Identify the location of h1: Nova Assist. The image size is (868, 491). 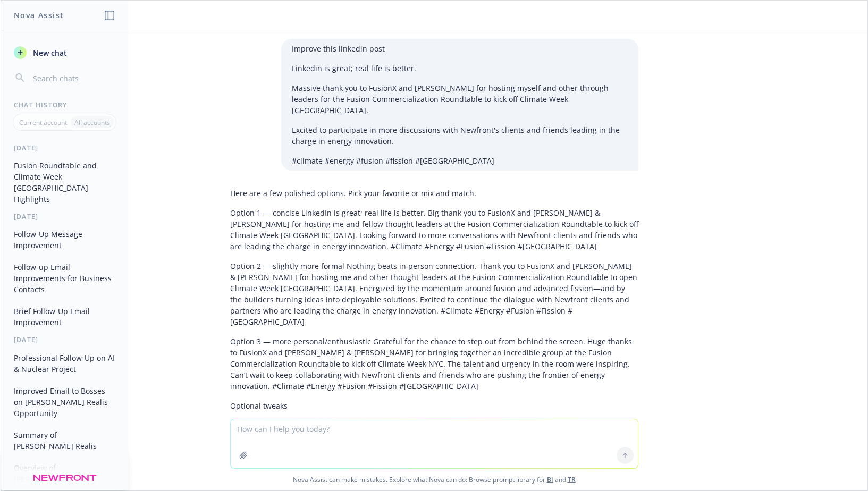
(39, 15).